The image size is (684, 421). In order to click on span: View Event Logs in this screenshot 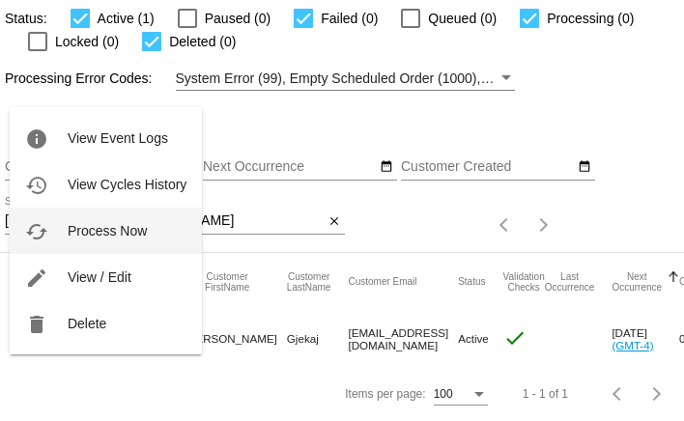, I will do `click(118, 138)`.